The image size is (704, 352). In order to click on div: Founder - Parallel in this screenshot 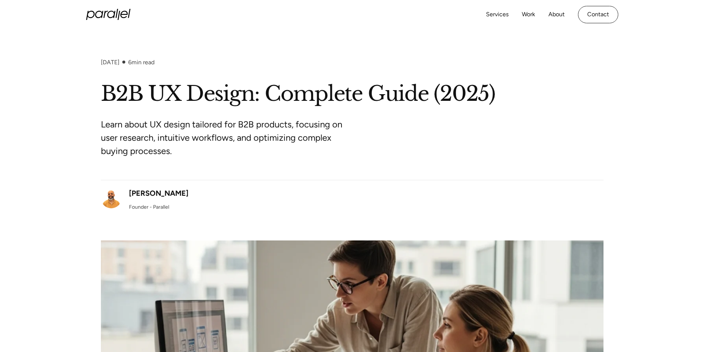, I will do `click(149, 207)`.